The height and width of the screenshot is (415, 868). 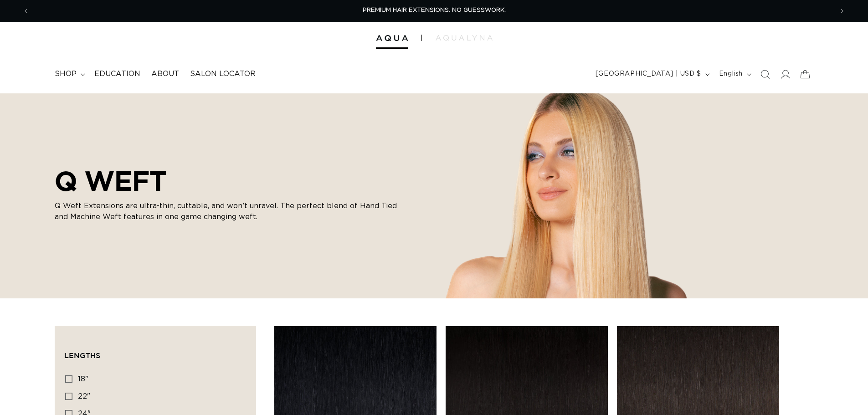 I want to click on span: 18", so click(x=83, y=379).